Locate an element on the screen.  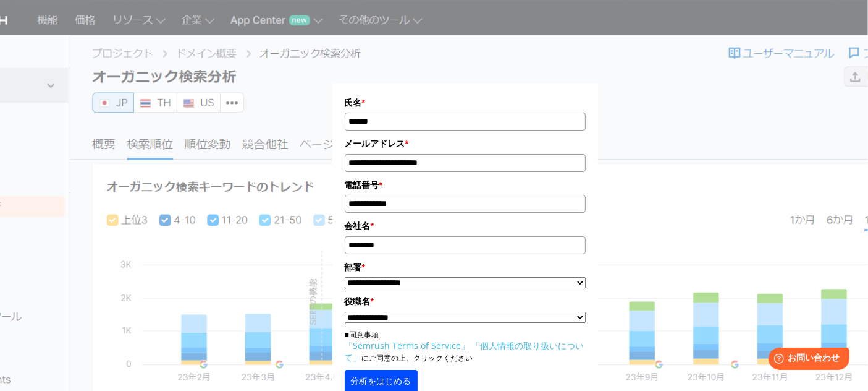
label: 役職名 is located at coordinates (465, 301).